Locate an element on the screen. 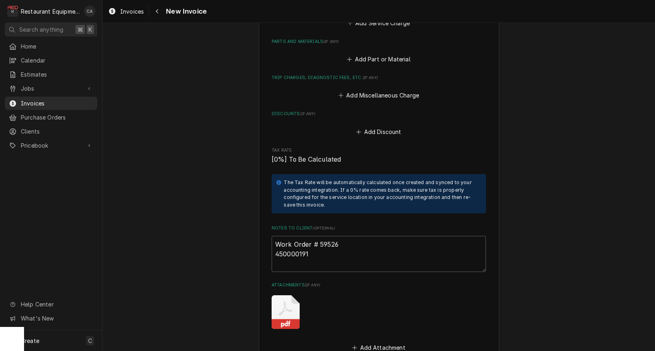  span: ( optional ) is located at coordinates (324, 228).